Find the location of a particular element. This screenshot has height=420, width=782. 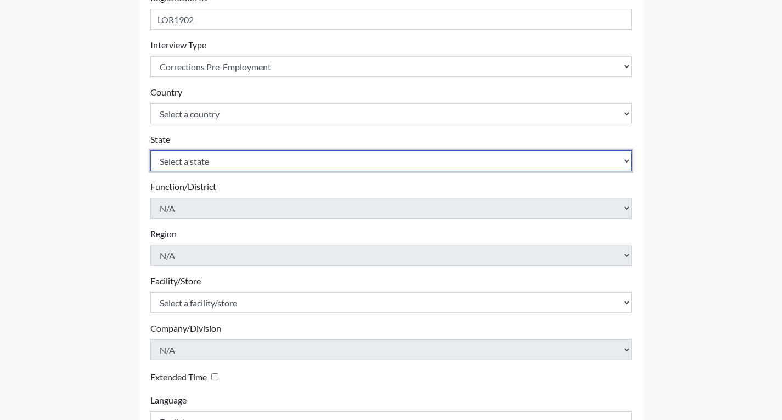

label: Company/Division is located at coordinates (185, 328).